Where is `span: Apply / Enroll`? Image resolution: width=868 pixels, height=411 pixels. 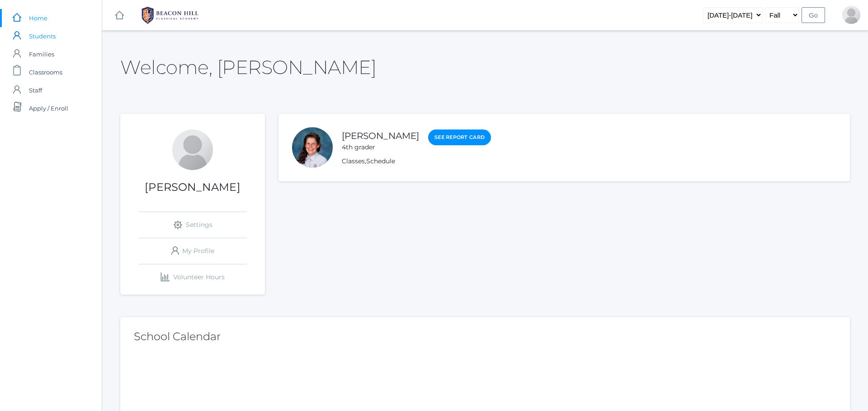 span: Apply / Enroll is located at coordinates (48, 109).